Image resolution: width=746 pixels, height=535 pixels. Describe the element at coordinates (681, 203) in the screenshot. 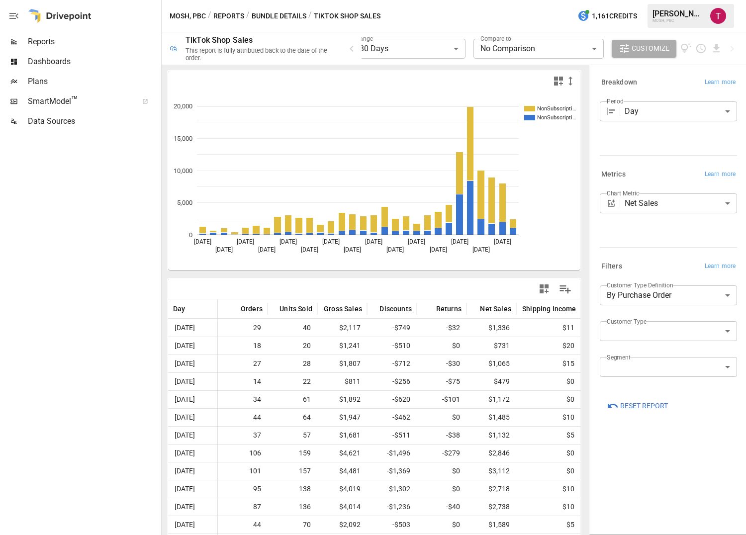

I see `div: Net Sales` at that location.